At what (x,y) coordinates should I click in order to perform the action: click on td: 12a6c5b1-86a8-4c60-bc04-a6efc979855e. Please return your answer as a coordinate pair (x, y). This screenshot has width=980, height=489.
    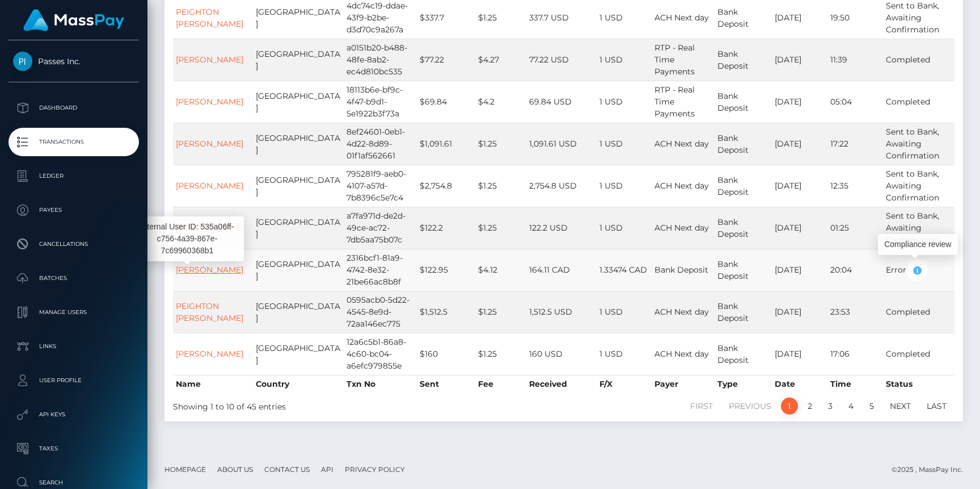
    Looking at the image, I should click on (380, 353).